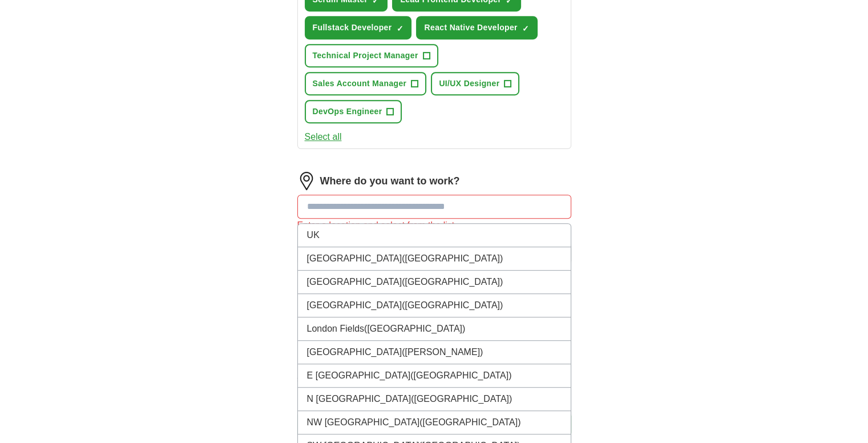 This screenshot has height=443, width=868. What do you see at coordinates (470, 27) in the screenshot?
I see `span: React Native Developer` at bounding box center [470, 27].